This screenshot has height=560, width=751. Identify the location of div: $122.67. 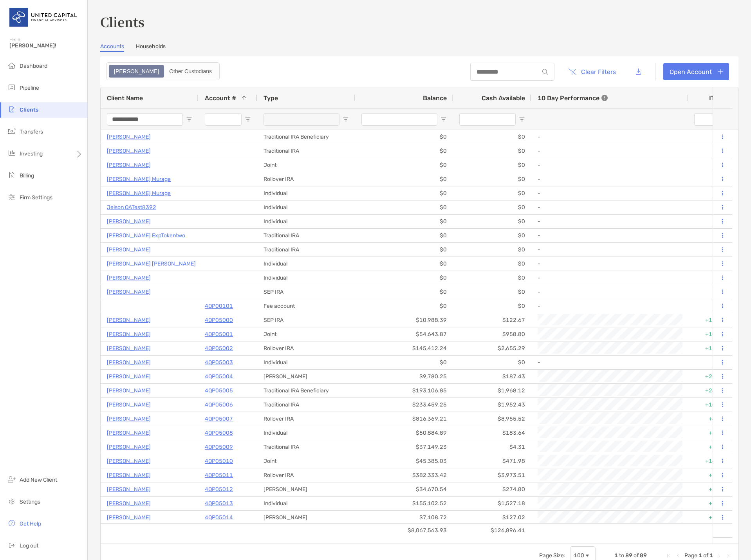
(492, 320).